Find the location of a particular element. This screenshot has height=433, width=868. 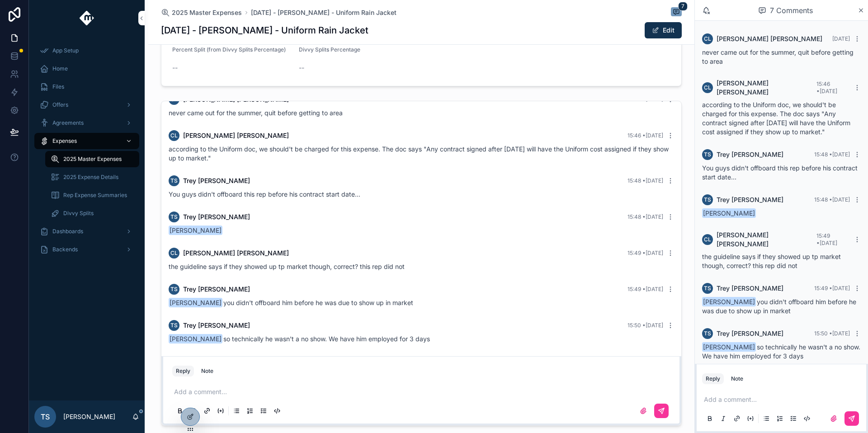

span: Rep Expense Summaries is located at coordinates (95, 195).